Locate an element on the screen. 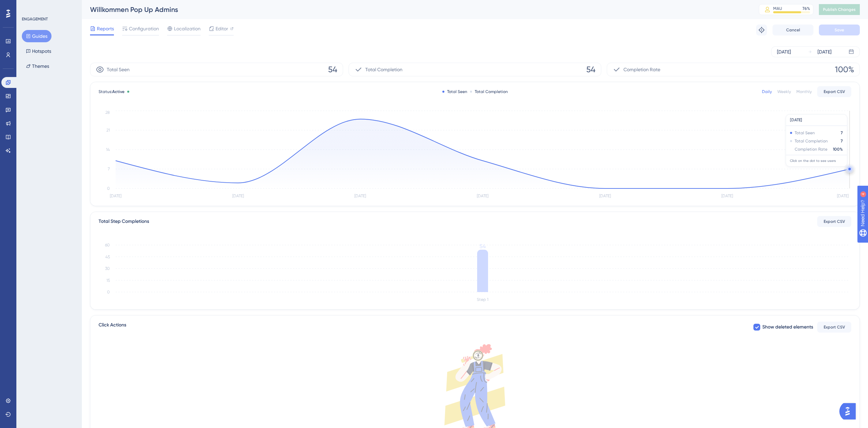 The height and width of the screenshot is (428, 868). span: Total Seen is located at coordinates (118, 69).